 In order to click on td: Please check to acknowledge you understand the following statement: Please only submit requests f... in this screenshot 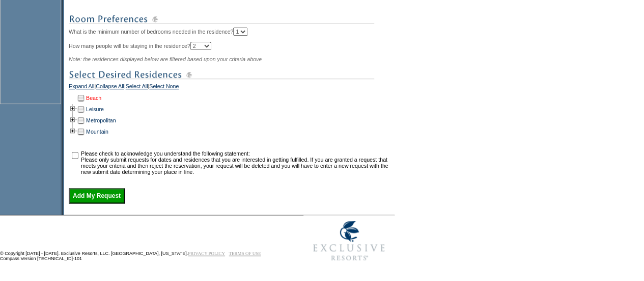, I will do `click(236, 163)`.